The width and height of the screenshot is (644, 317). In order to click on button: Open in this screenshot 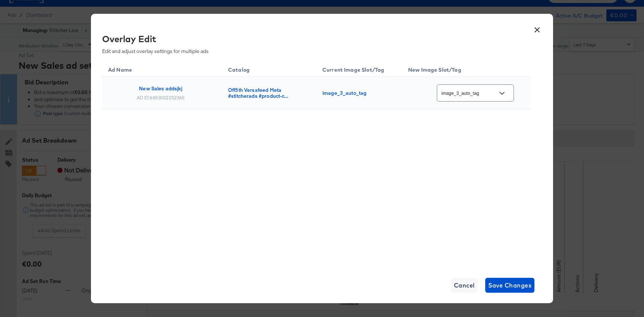, I will do `click(502, 93)`.